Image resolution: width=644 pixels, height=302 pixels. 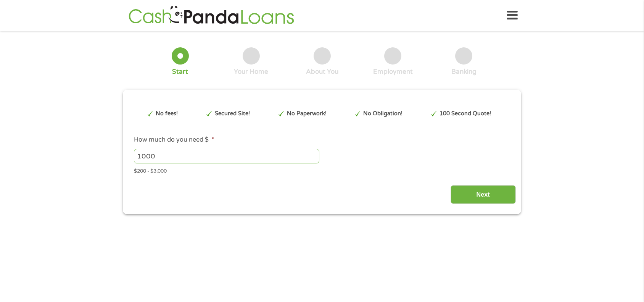 What do you see at coordinates (393, 72) in the screenshot?
I see `div: Employment` at bounding box center [393, 72].